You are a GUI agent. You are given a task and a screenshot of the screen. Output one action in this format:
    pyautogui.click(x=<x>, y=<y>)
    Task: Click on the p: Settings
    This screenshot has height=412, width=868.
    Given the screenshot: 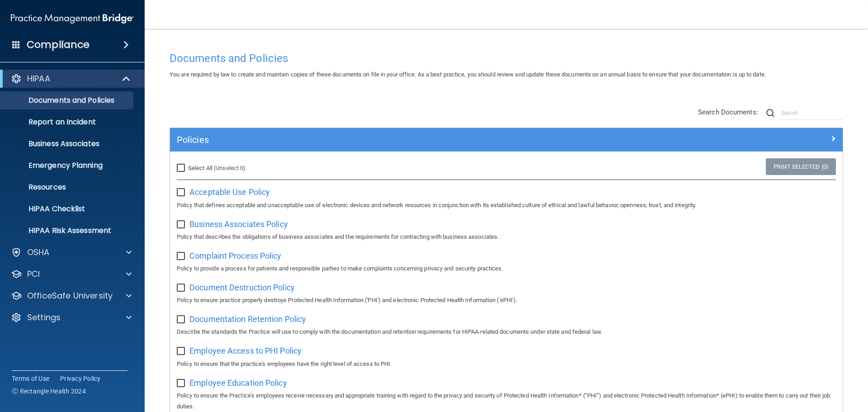 What is the action you would take?
    pyautogui.click(x=44, y=317)
    